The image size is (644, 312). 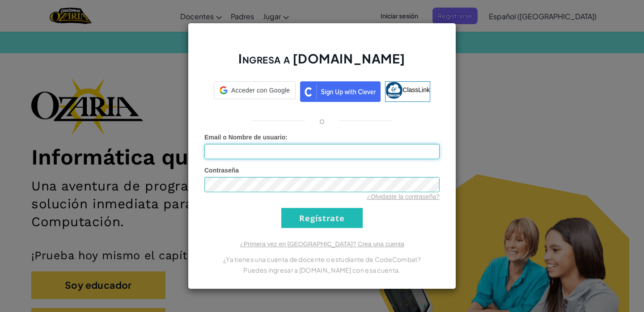 I want to click on span: ClassLink, so click(x=416, y=90).